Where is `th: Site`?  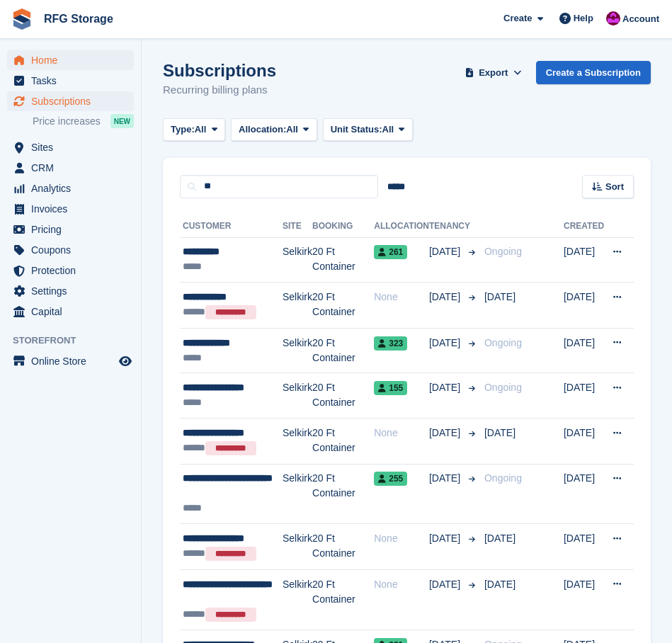
th: Site is located at coordinates (298, 227).